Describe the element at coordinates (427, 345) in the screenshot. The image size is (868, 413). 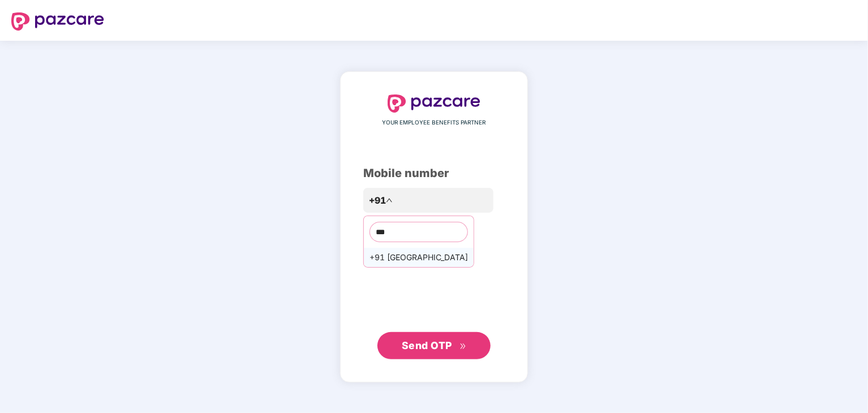
I see `span: Send OTP` at that location.